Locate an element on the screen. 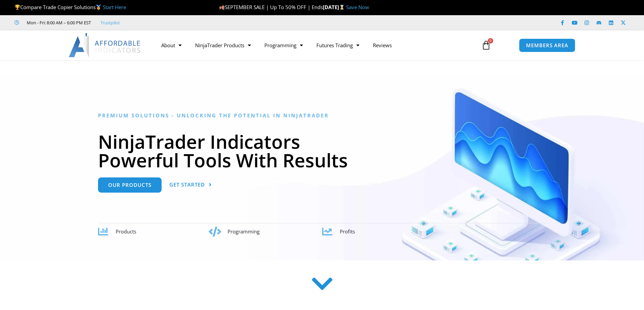 This screenshot has width=644, height=310. a: Trustpilot is located at coordinates (110, 22).